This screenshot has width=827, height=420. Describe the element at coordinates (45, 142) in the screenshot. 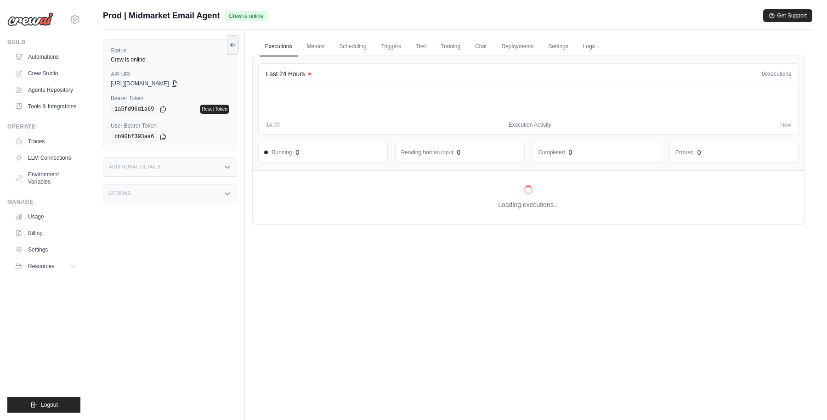

I see `a: Traces` at that location.